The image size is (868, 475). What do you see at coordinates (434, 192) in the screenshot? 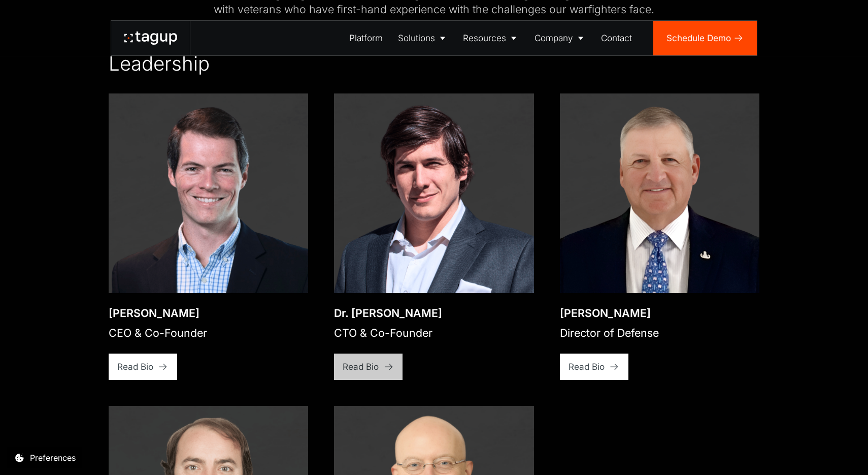
I see `img: Dr. Will Vega-Brown` at bounding box center [434, 192].